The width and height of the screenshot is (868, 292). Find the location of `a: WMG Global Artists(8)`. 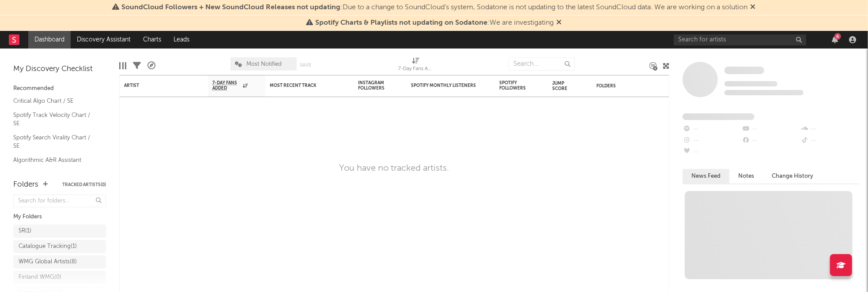

a: WMG Global Artists(8) is located at coordinates (59, 262).